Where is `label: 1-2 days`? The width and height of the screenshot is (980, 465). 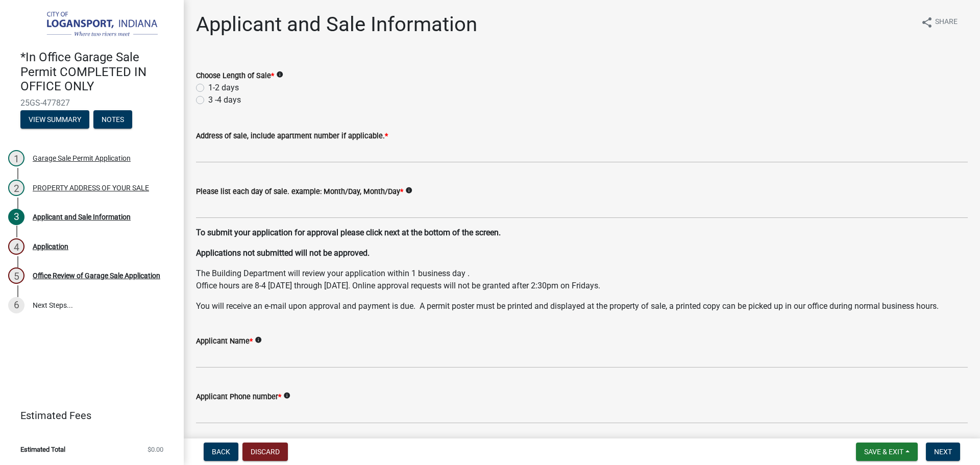 label: 1-2 days is located at coordinates (224, 88).